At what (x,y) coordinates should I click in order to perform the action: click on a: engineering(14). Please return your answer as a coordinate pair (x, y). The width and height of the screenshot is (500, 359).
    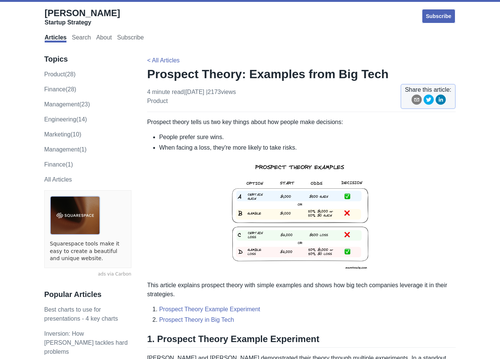
    Looking at the image, I should click on (66, 119).